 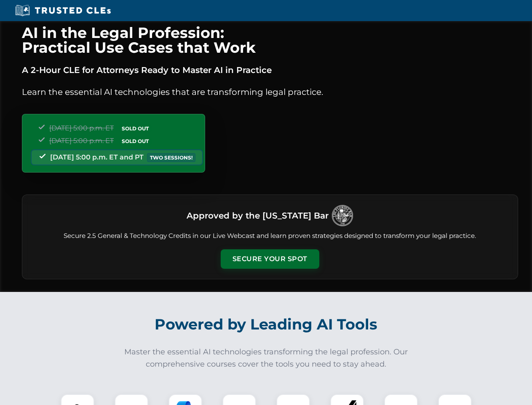 I want to click on p: Secure 2.5 General & Technology Credits in our Live Webcast and learn proven strategies designed ..., so click(x=270, y=236).